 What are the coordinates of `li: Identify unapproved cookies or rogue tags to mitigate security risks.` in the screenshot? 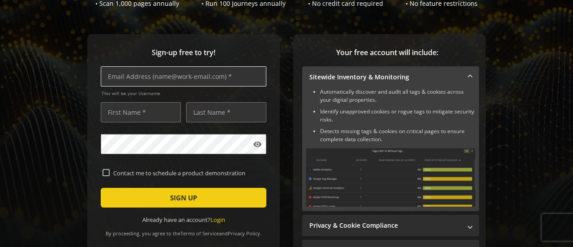 It's located at (397, 115).